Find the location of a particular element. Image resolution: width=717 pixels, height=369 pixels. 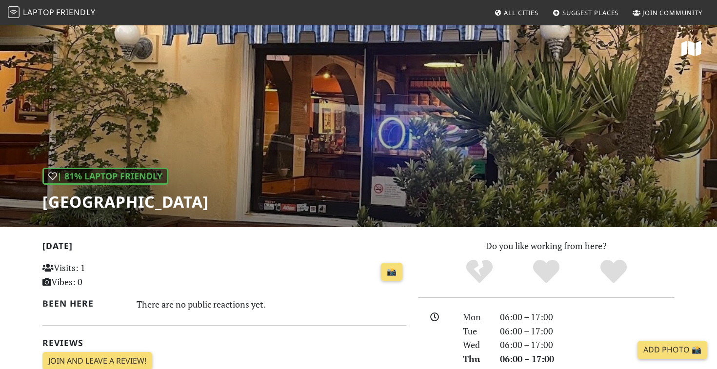

div: | 81% Laptop Friendly is located at coordinates (105, 176).